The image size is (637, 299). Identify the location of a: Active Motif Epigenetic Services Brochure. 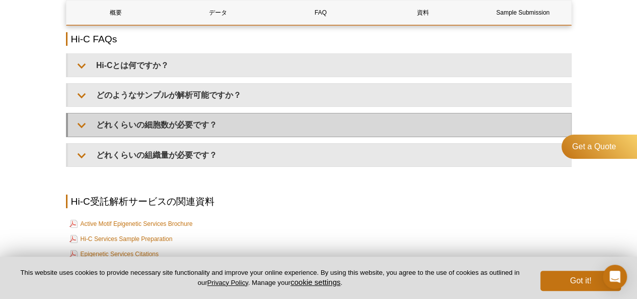
(131, 224).